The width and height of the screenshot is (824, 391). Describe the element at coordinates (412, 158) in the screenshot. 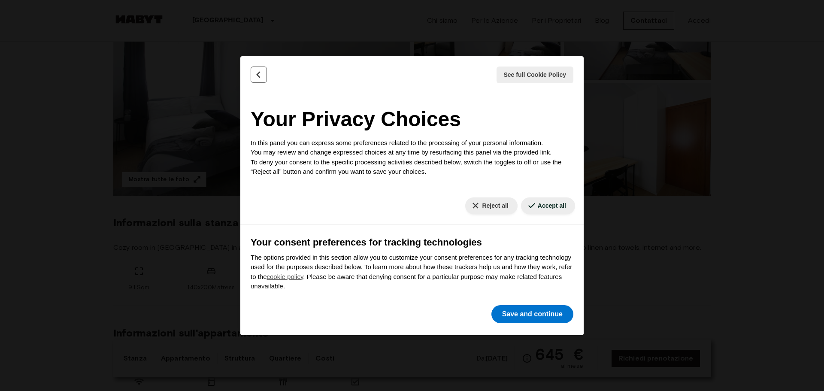

I see `p: In this panel you can express some preferences related to the processing of your personal informa...` at that location.